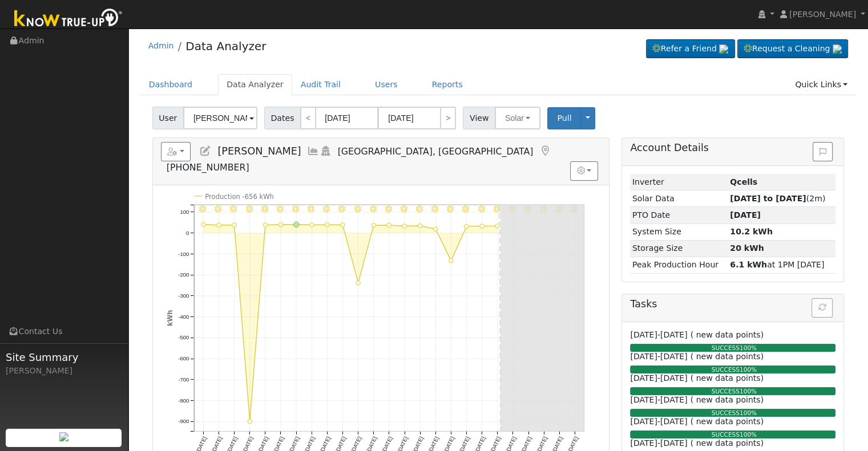 The image size is (868, 451). What do you see at coordinates (678, 264) in the screenshot?
I see `td: Peak Production Hour` at bounding box center [678, 264].